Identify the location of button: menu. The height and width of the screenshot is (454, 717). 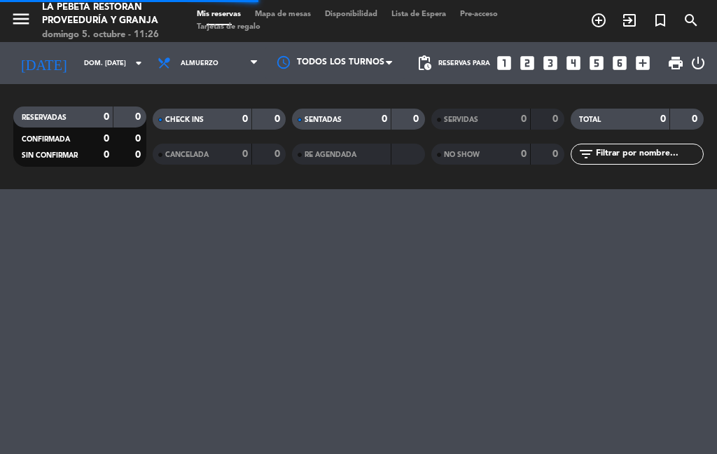
(21, 21).